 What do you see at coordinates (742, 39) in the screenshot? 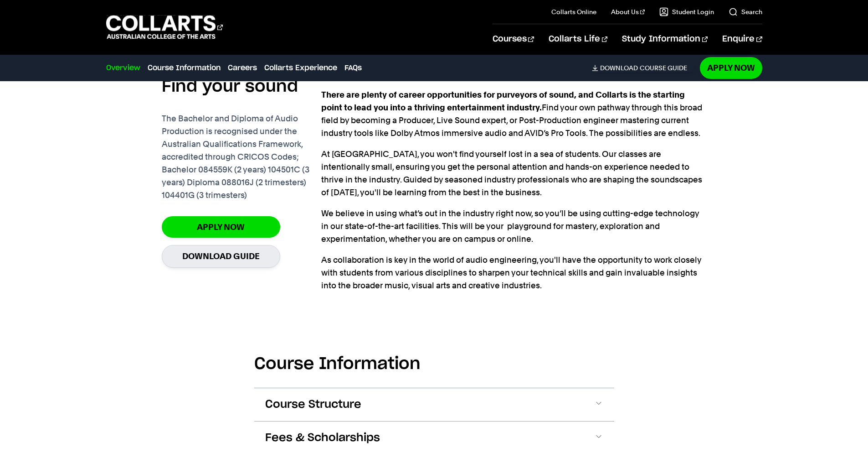
I see `a: Enquire` at bounding box center [742, 39].